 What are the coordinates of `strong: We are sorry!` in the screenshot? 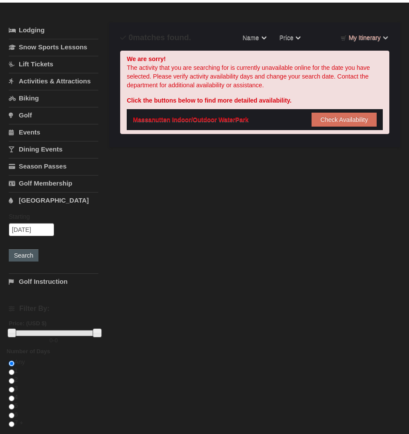 It's located at (146, 59).